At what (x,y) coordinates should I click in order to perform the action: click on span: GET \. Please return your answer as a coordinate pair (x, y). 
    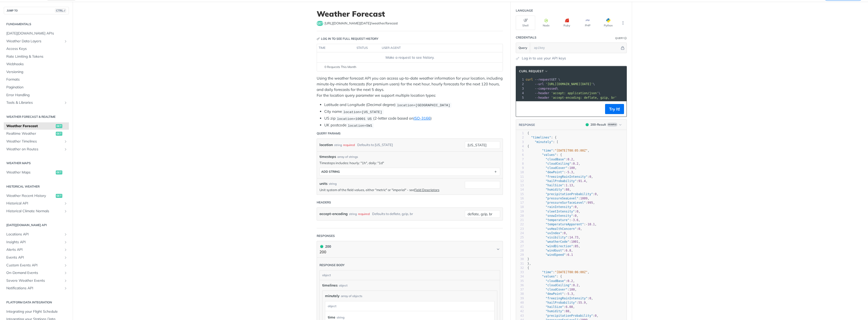
    Looking at the image, I should click on (542, 79).